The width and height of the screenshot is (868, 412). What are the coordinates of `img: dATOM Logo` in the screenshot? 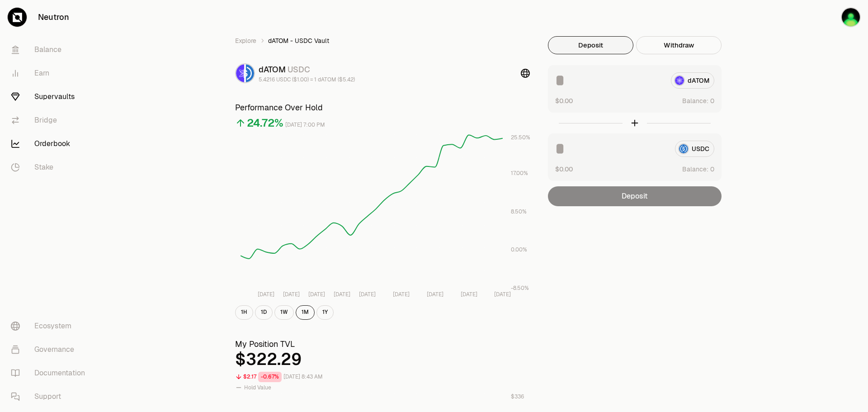 It's located at (240, 73).